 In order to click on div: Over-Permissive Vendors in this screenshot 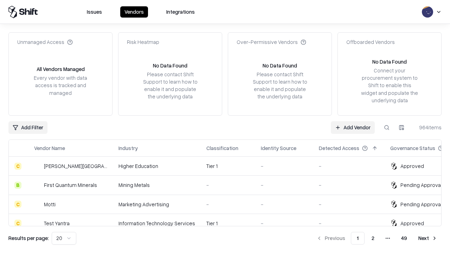, I will do `click(272, 42)`.